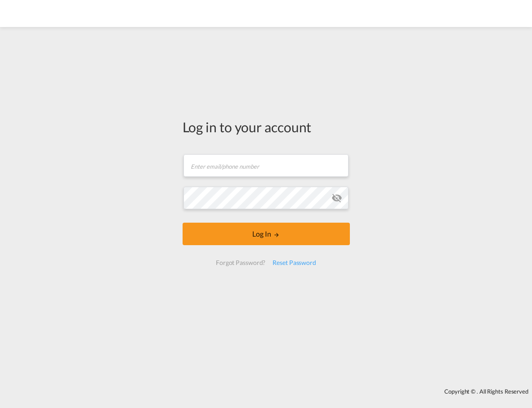 Image resolution: width=532 pixels, height=408 pixels. I want to click on div: Log in to your account, so click(267, 127).